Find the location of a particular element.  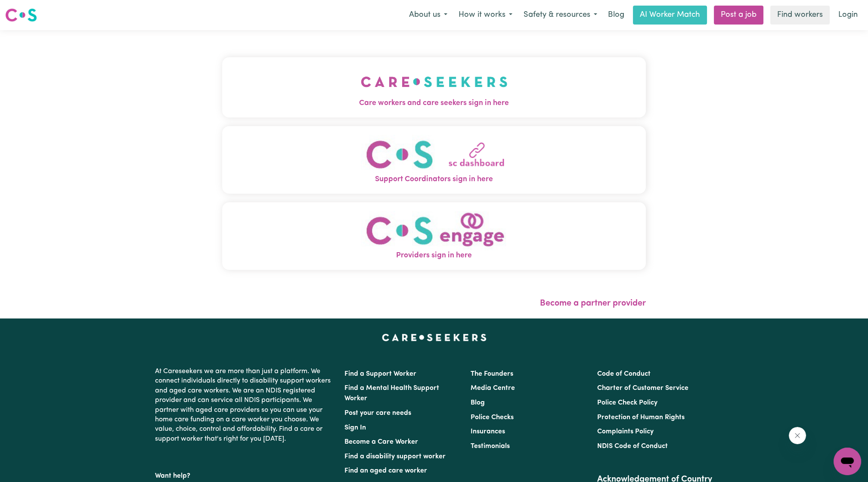

a: Post your care needs is located at coordinates (378, 413).